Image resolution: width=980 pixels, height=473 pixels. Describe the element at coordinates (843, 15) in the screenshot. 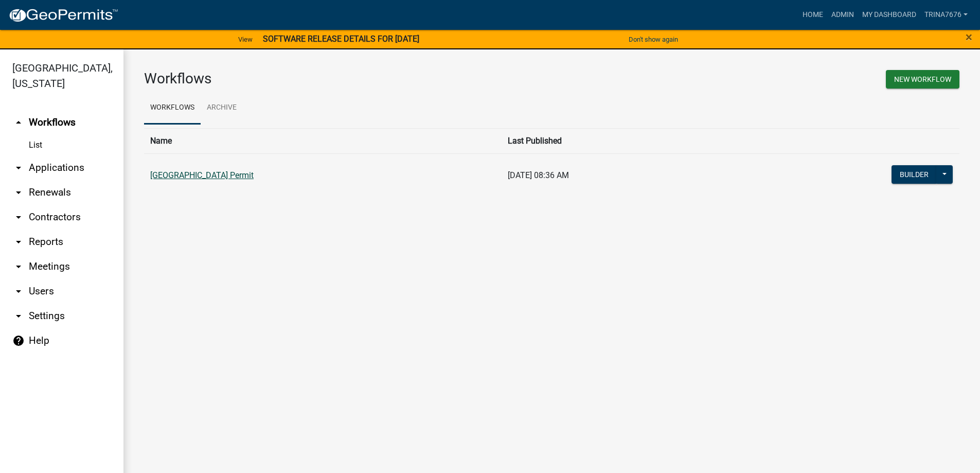

I see `a: Admin` at that location.